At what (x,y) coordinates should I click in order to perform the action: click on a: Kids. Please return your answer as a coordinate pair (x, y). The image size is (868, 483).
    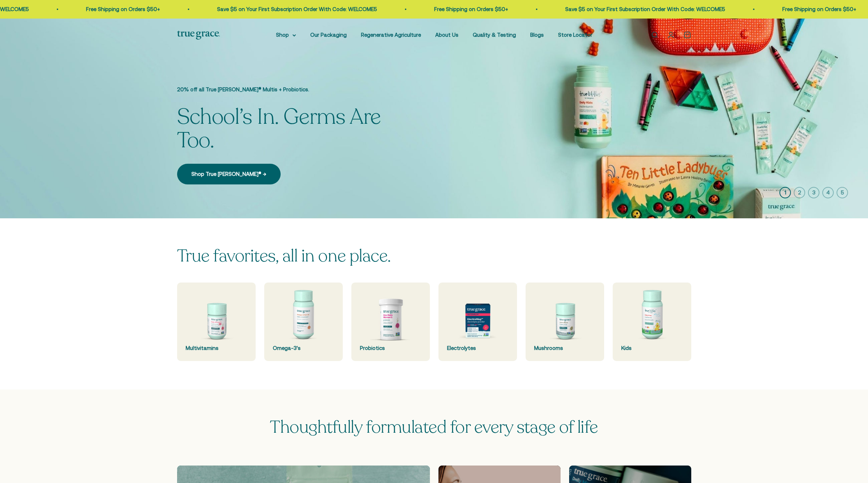
    Looking at the image, I should click on (652, 322).